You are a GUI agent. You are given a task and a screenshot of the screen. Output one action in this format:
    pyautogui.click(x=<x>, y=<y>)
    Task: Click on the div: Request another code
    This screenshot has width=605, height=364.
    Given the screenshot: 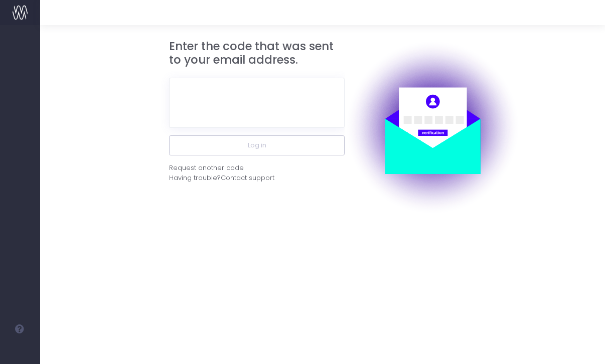 What is the action you would take?
    pyautogui.click(x=206, y=168)
    